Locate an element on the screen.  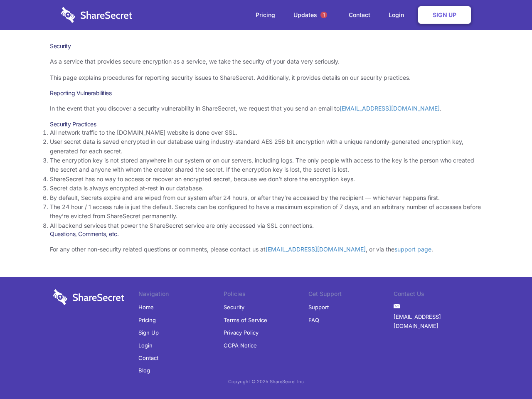
li: Secret data is always encrypted at-rest in our database. is located at coordinates (266, 188).